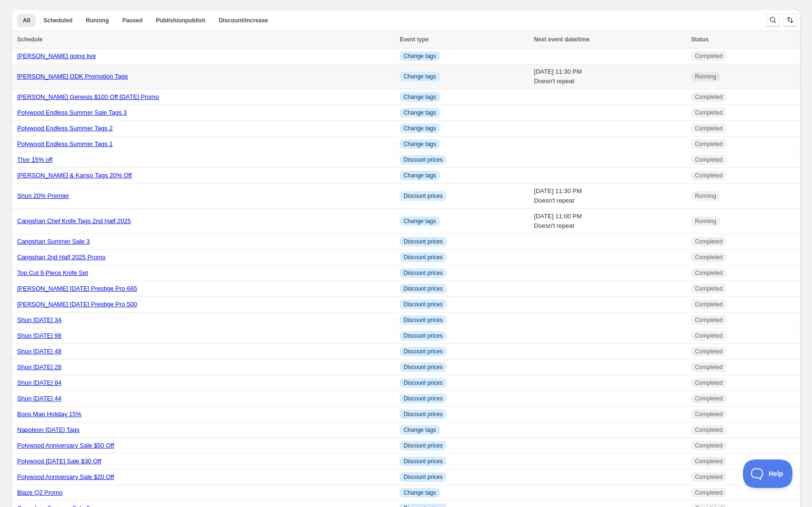 The width and height of the screenshot is (812, 507). Describe the element at coordinates (414, 39) in the screenshot. I see `span: Event type` at that location.